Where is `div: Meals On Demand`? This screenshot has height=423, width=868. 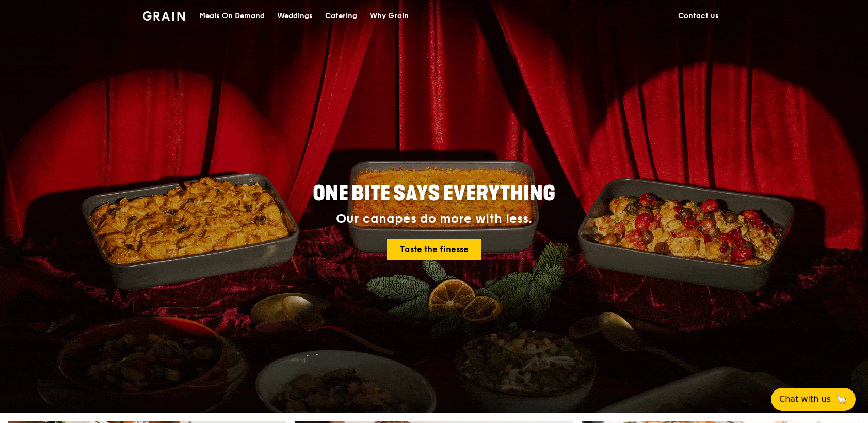 div: Meals On Demand is located at coordinates (232, 16).